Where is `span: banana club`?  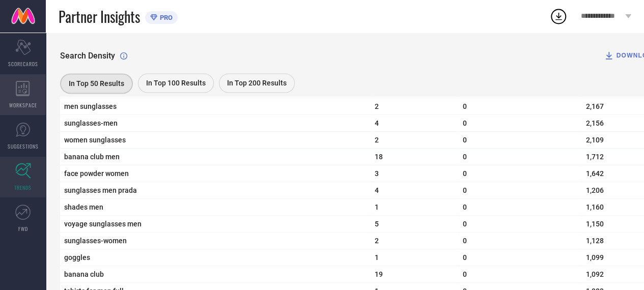 span: banana club is located at coordinates (215, 275).